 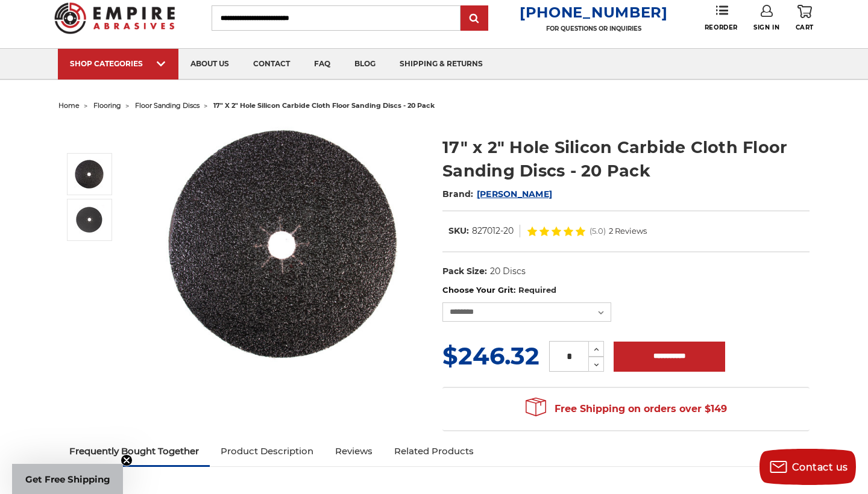 I want to click on img: Silicon Carbide 17" x 2" Floor Sanding Cloth Discs, so click(x=89, y=220).